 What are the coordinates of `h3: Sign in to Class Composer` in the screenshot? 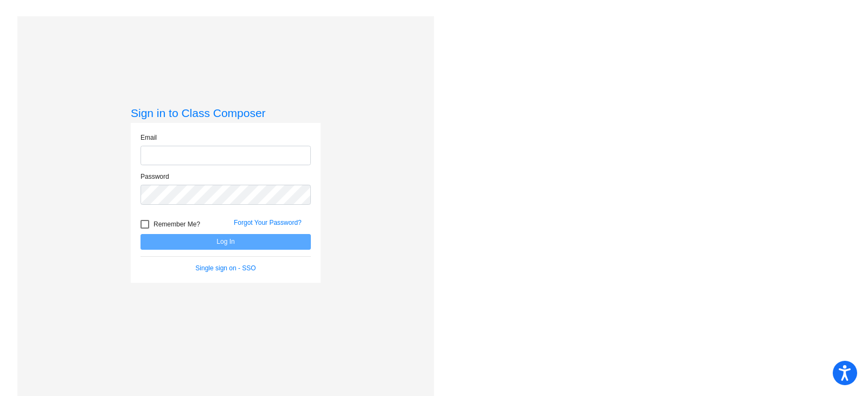 It's located at (226, 113).